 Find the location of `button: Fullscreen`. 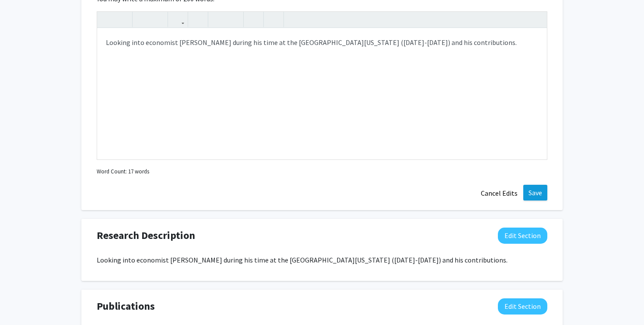

button: Fullscreen is located at coordinates (537, 19).